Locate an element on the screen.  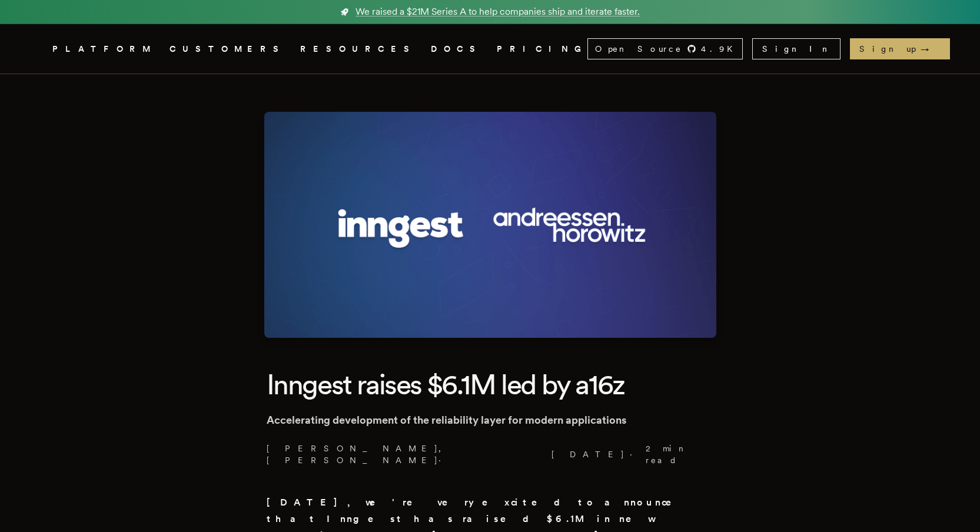
span: PLATFORM is located at coordinates (104, 49).